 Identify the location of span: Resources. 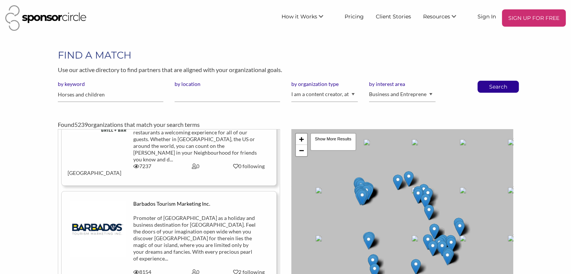
(437, 17).